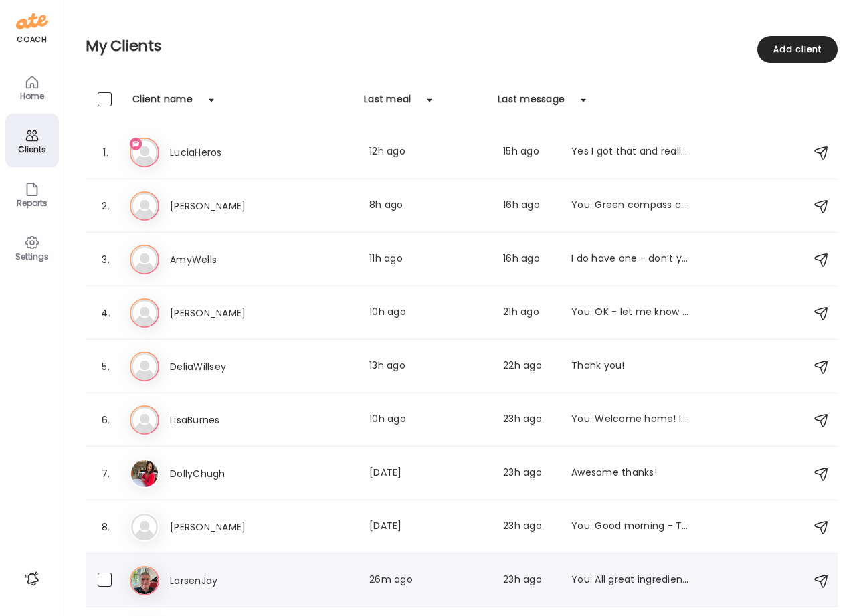 The height and width of the screenshot is (616, 859). I want to click on div: 1., so click(106, 153).